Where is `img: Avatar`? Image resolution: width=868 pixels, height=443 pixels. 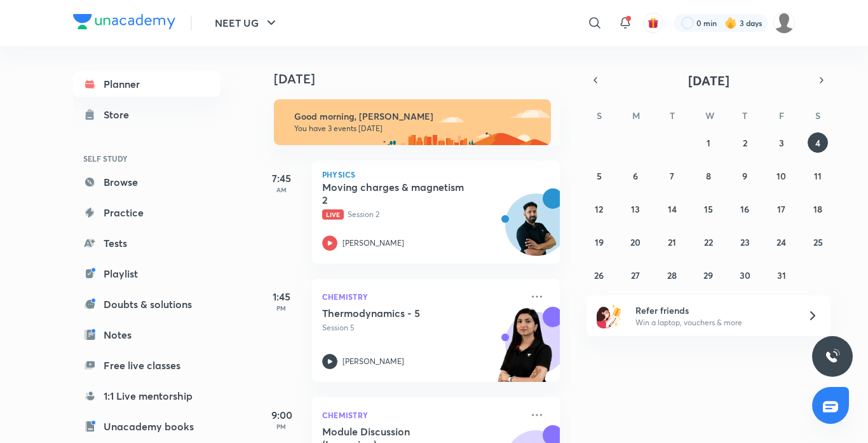 img: Avatar is located at coordinates (537, 231).